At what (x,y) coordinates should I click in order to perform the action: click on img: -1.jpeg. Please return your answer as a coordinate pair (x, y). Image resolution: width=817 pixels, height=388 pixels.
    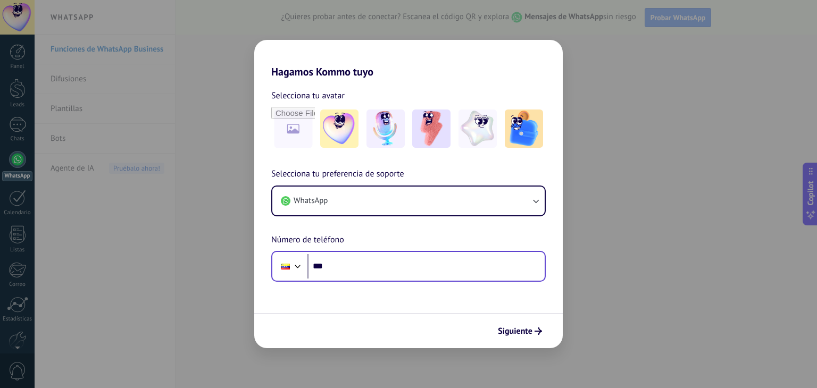
    Looking at the image, I should click on (339, 129).